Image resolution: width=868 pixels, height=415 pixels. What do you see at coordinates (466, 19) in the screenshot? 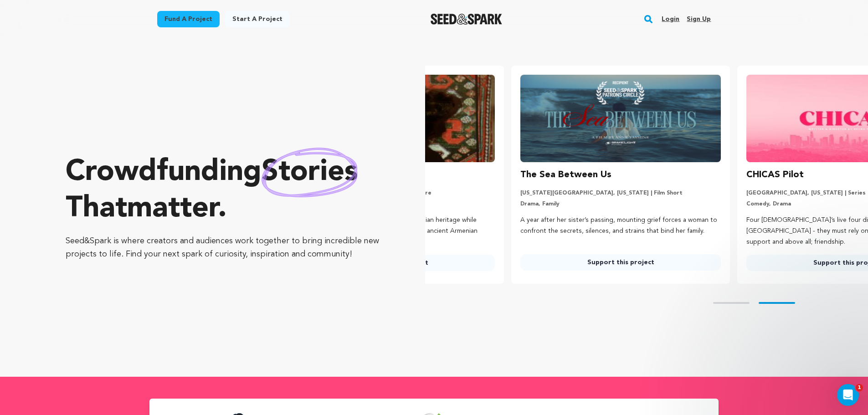
I see `img: Seed&Spark Logo Dark Mode` at bounding box center [466, 19].